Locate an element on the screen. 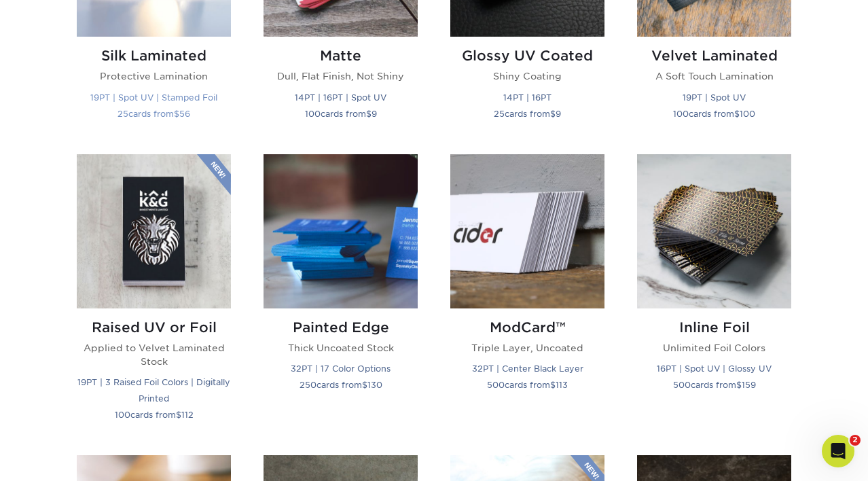 The image size is (868, 481). img: ModCard™ Business Cards is located at coordinates (527, 231).